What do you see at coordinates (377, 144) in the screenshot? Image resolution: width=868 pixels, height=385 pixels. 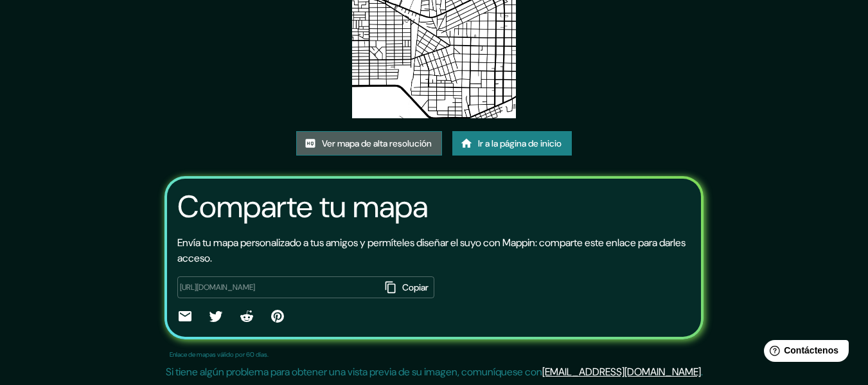 I see `font: Ver mapa de alta resolución` at bounding box center [377, 144].